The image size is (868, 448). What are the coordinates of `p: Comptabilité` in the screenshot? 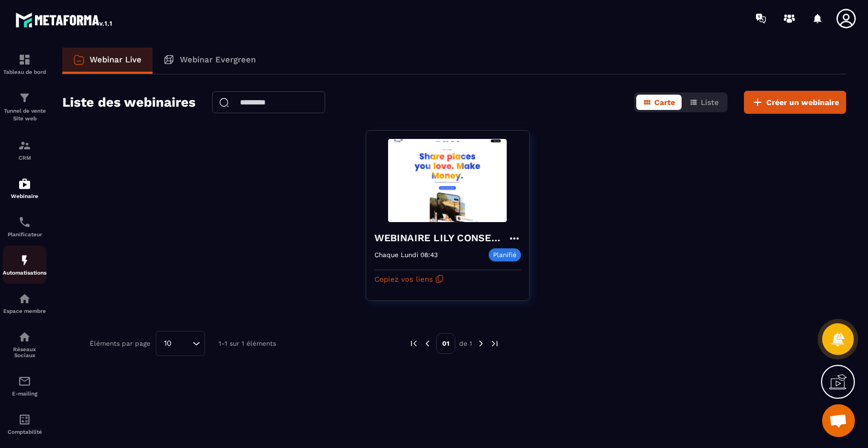 It's located at (25, 432).